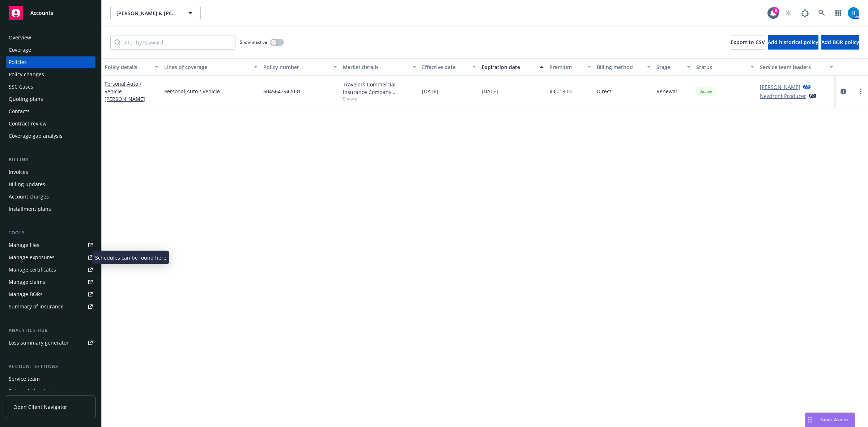 The image size is (868, 427). Describe the element at coordinates (830, 420) in the screenshot. I see `button: Nova Assist` at that location.